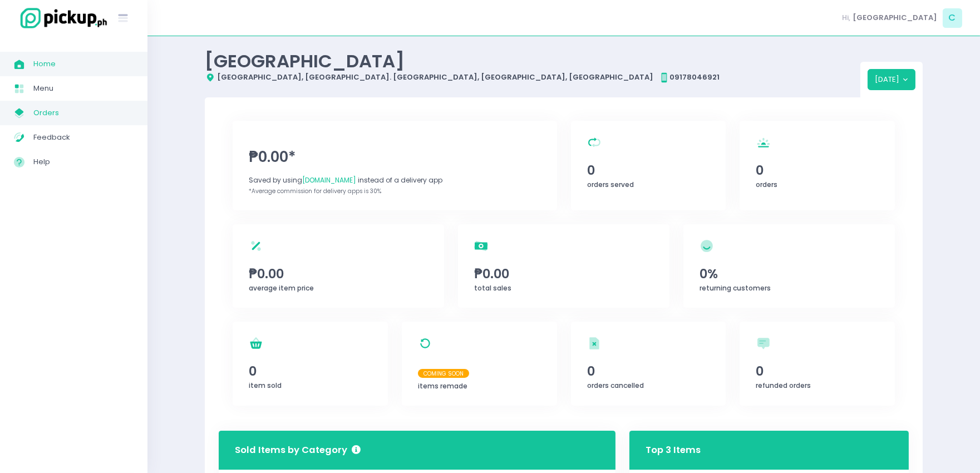 This screenshot has width=980, height=473. What do you see at coordinates (789, 273) in the screenshot?
I see `span: 0%` at bounding box center [789, 273].